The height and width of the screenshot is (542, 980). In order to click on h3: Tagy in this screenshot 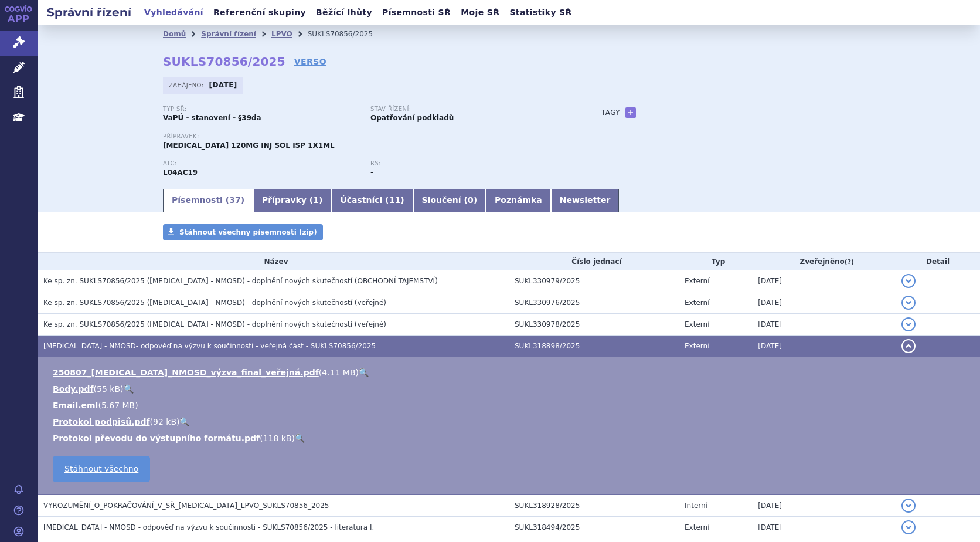, I will do `click(611, 113)`.